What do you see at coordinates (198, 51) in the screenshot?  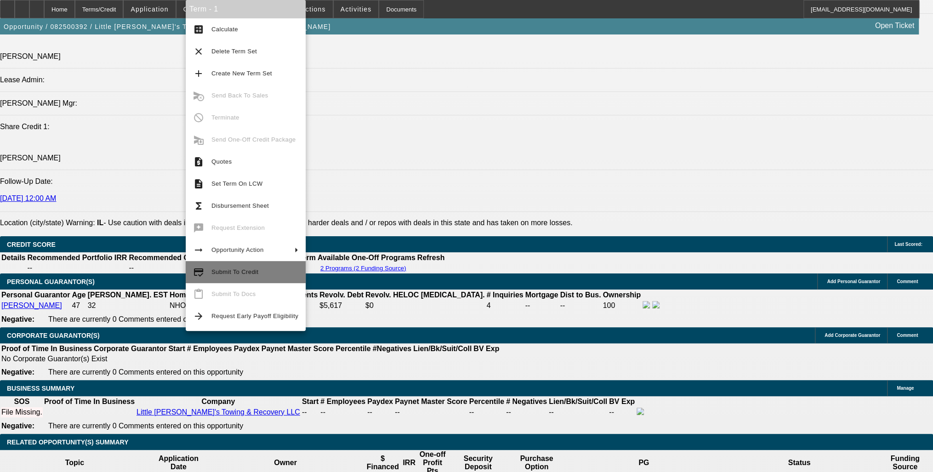 I see `mat-icon: clear` at bounding box center [198, 51].